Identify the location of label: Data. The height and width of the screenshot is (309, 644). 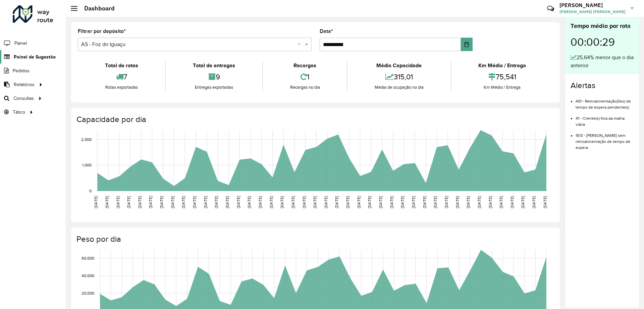
(326, 32).